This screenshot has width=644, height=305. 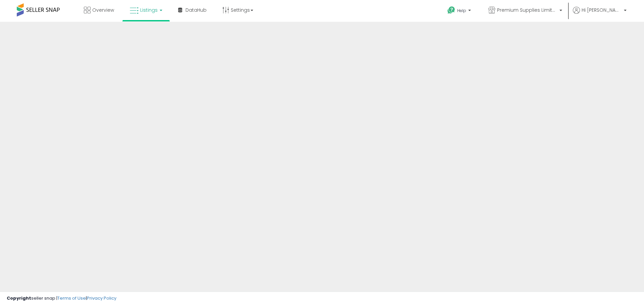 What do you see at coordinates (19, 298) in the screenshot?
I see `strong: Copyright` at bounding box center [19, 298].